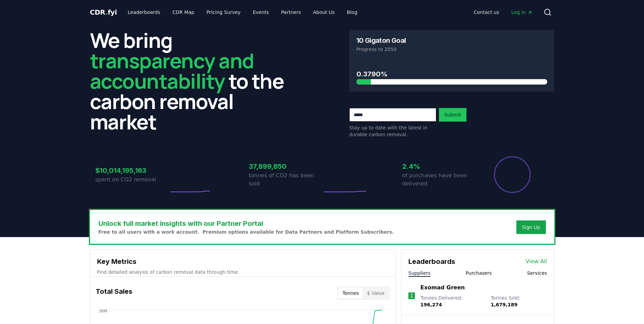 This screenshot has height=324, width=644. What do you see at coordinates (103, 311) in the screenshot?
I see `tspan: 38M` at bounding box center [103, 311].